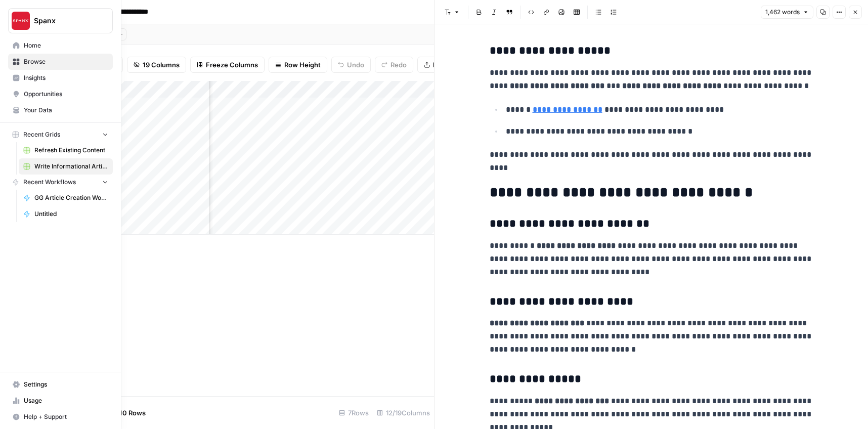 This screenshot has height=429, width=868. Describe the element at coordinates (66, 110) in the screenshot. I see `span: Your Data` at that location.